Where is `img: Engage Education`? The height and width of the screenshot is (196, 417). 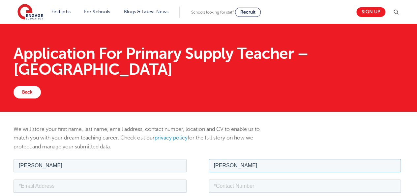
img: Engage Education is located at coordinates (30, 12).